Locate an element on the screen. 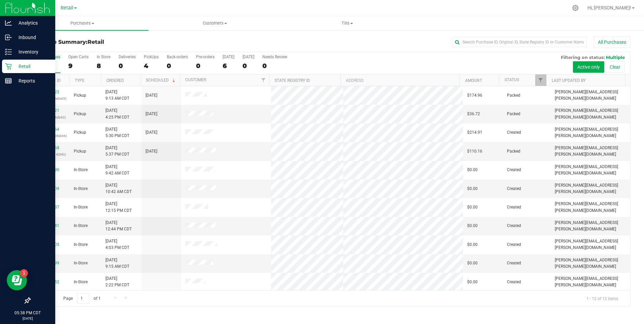 Image resolution: width=644 pixels, height=324 pixels. div: Needs Review is located at coordinates (275, 57).